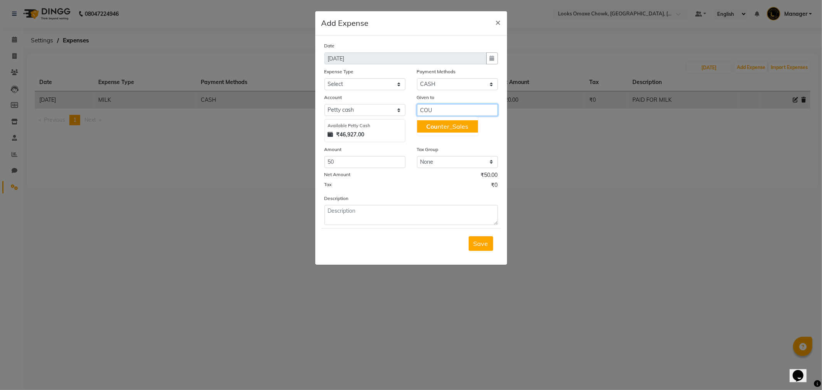  What do you see at coordinates (337, 199) in the screenshot?
I see `label: Description` at bounding box center [337, 199].